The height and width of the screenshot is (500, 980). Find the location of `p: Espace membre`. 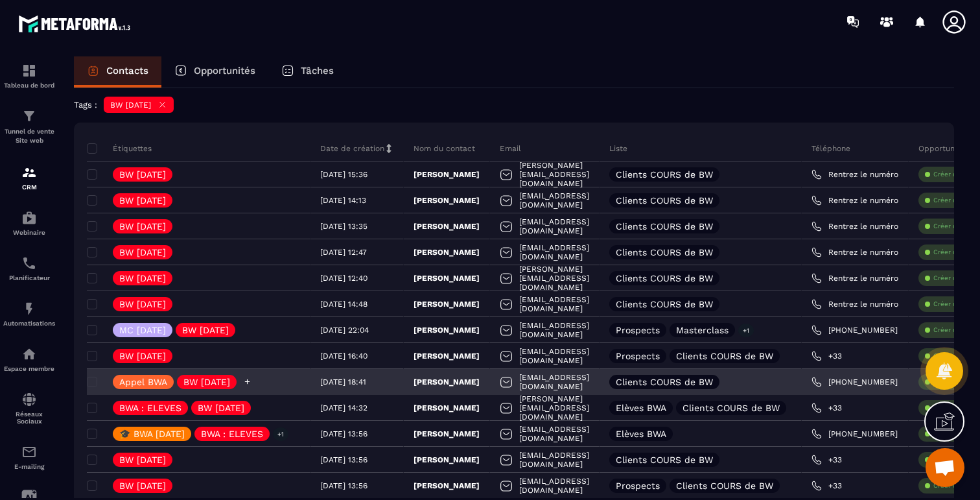

p: Espace membre is located at coordinates (29, 369).